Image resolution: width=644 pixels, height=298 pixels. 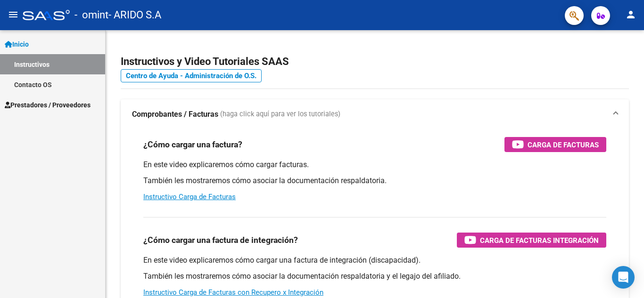 What do you see at coordinates (234, 293) in the screenshot?
I see `a: Instructivo Carga de Facturas con Recupero x Integración` at bounding box center [234, 293].